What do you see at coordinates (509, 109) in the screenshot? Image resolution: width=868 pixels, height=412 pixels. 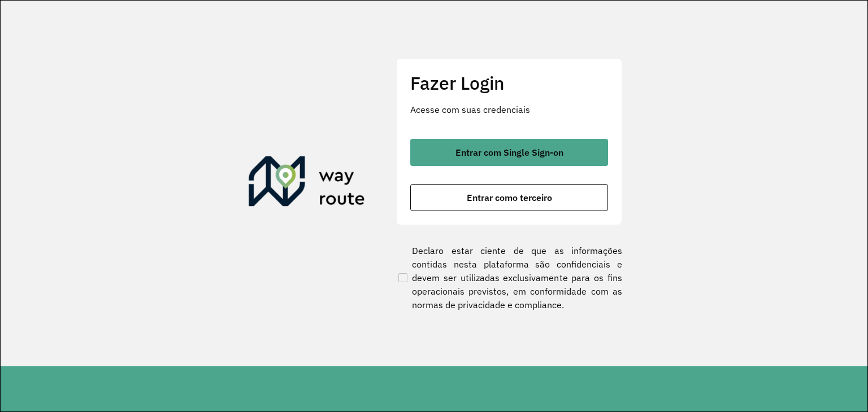 I see `p: Acesse com suas credenciais` at bounding box center [509, 109].